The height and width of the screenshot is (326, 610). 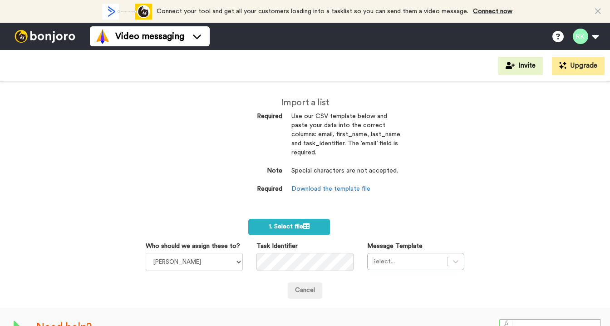 What do you see at coordinates (331, 189) in the screenshot?
I see `a: Download the template file` at bounding box center [331, 189].